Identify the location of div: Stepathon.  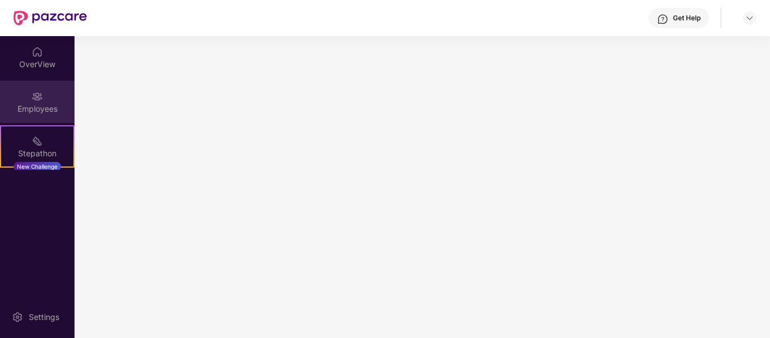
(37, 154).